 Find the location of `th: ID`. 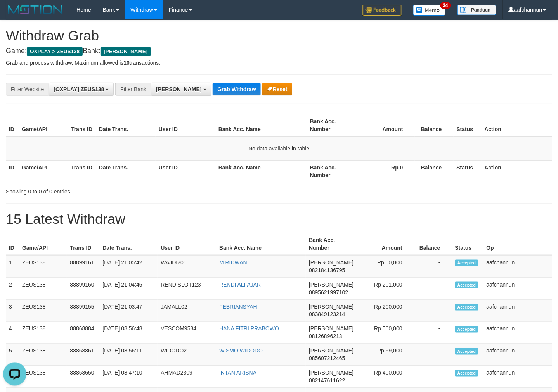

th: ID is located at coordinates (12, 125).